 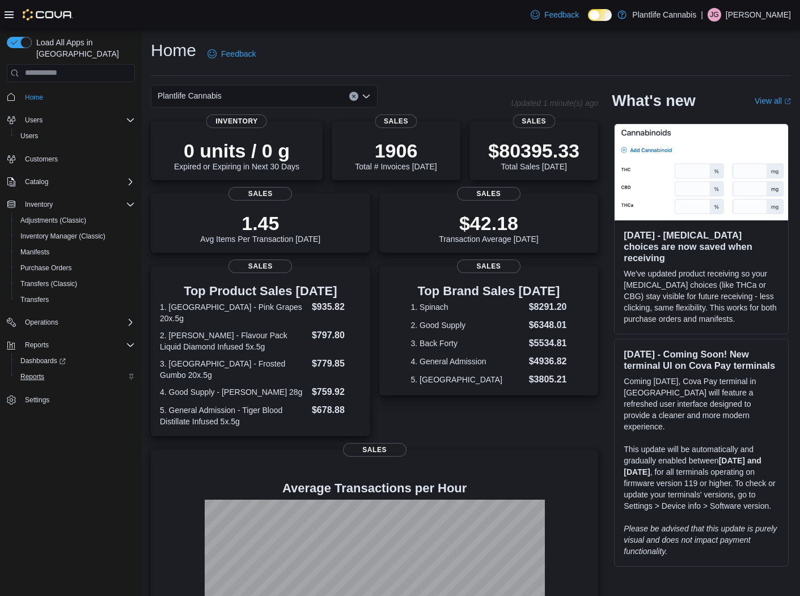 What do you see at coordinates (71, 345) in the screenshot?
I see `button: Reports` at bounding box center [71, 345].